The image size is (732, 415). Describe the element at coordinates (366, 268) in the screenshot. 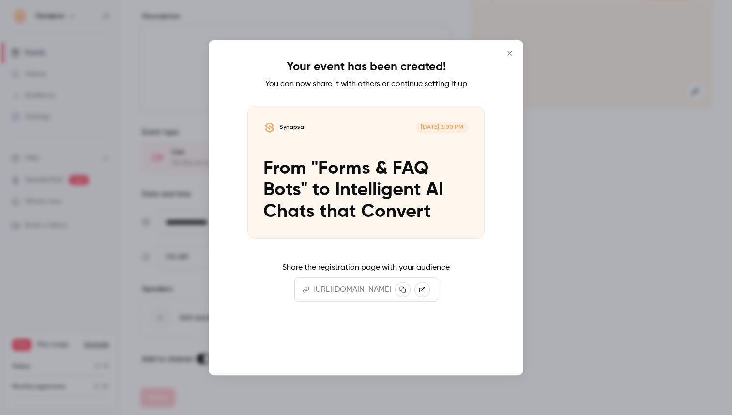

I see `p: Share the registration page with your audience` at that location.